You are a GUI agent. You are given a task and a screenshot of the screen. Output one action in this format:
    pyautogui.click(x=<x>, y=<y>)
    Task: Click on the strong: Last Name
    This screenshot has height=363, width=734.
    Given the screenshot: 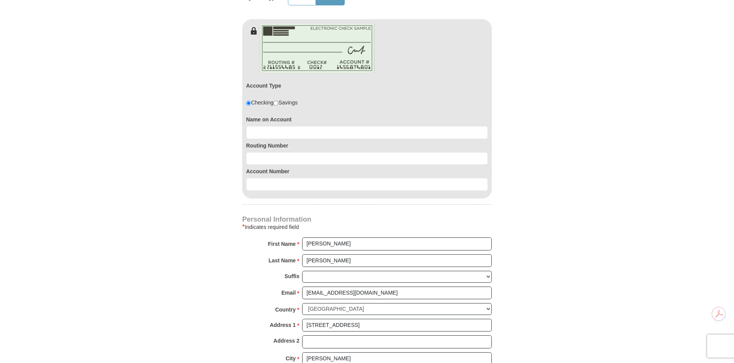 What is the action you would take?
    pyautogui.click(x=282, y=260)
    